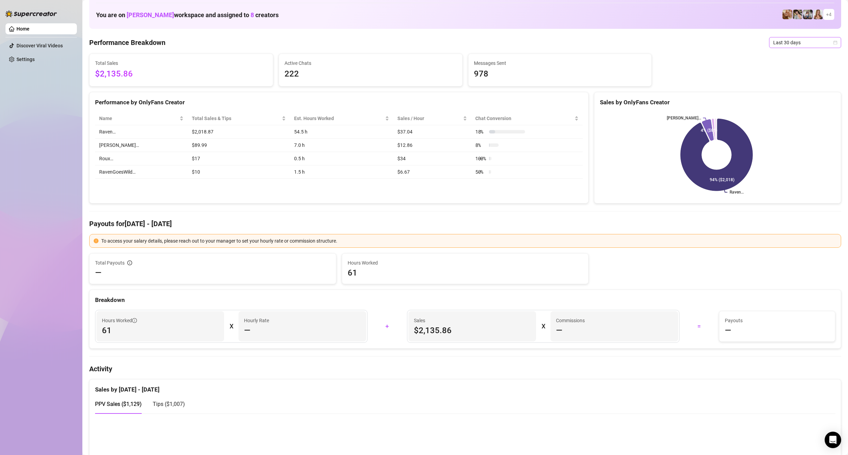 The height and width of the screenshot is (455, 848). Describe the element at coordinates (342, 132) in the screenshot. I see `td: 54.5 h` at that location.